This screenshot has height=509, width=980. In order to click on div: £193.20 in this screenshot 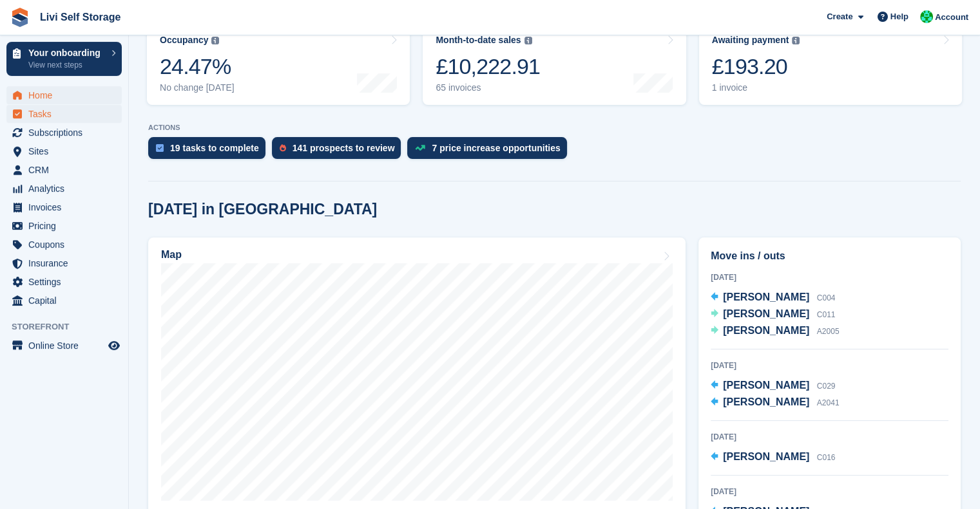, I will do `click(755, 66)`.